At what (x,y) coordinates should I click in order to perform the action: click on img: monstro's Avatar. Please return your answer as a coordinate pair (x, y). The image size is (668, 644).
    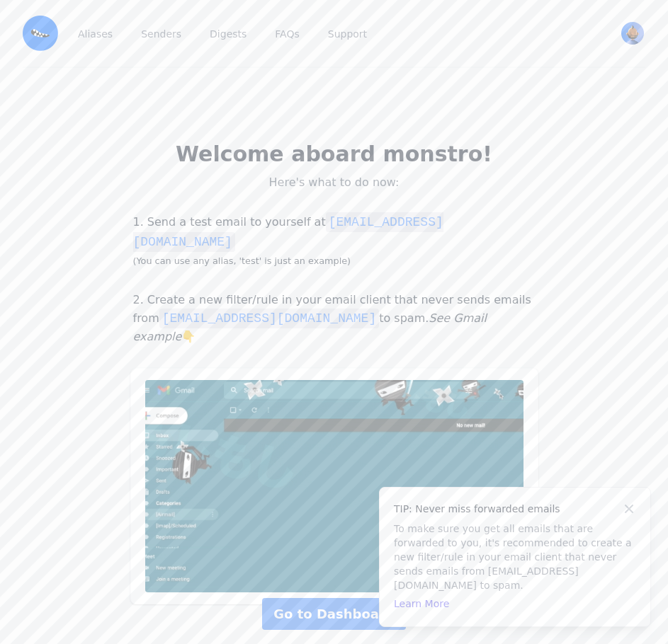
    Looking at the image, I should click on (633, 34).